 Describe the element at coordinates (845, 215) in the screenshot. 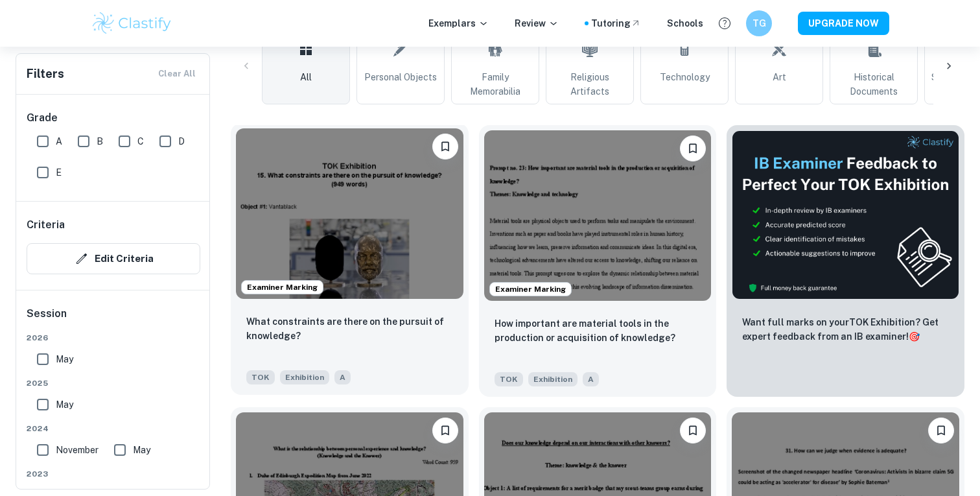

I see `img: Thumbnail` at that location.